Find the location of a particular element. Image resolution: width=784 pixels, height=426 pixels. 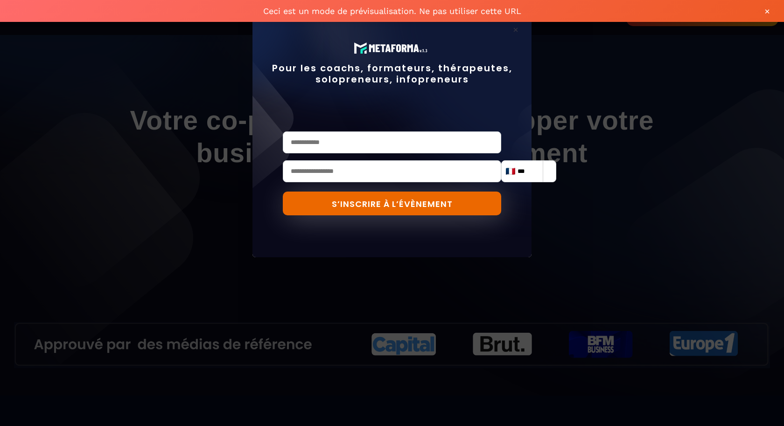

img: fr is located at coordinates (510, 171).